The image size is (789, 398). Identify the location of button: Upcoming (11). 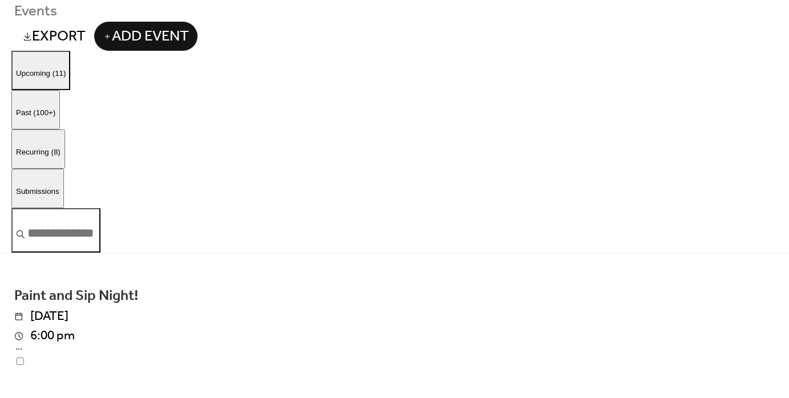
(41, 70).